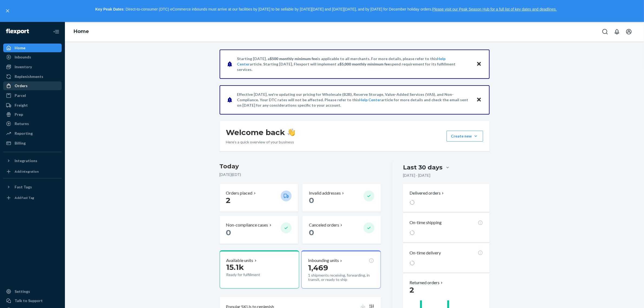  Describe the element at coordinates (27, 171) in the screenshot. I see `div: Add Integration` at that location.